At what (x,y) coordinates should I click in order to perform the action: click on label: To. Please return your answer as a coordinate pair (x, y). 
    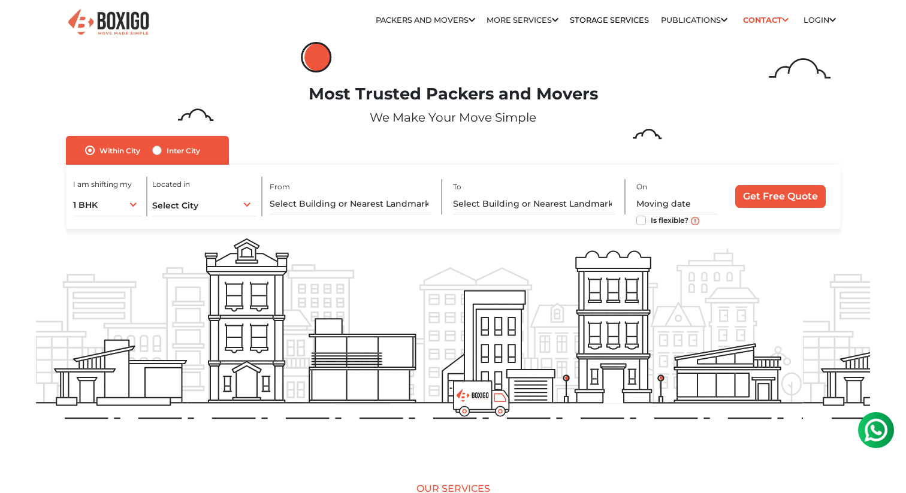
    Looking at the image, I should click on (457, 187).